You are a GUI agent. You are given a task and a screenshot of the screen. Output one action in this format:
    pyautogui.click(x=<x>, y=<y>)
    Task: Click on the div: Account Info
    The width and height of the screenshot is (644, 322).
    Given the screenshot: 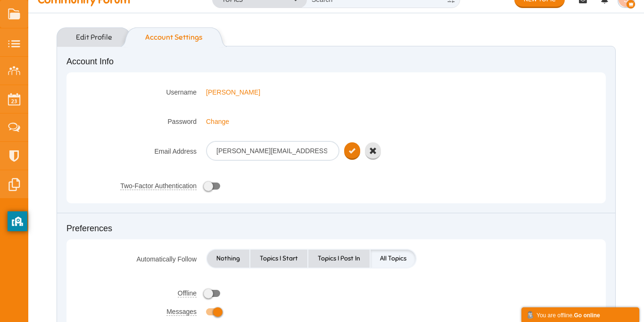 What is the action you would take?
    pyautogui.click(x=337, y=62)
    